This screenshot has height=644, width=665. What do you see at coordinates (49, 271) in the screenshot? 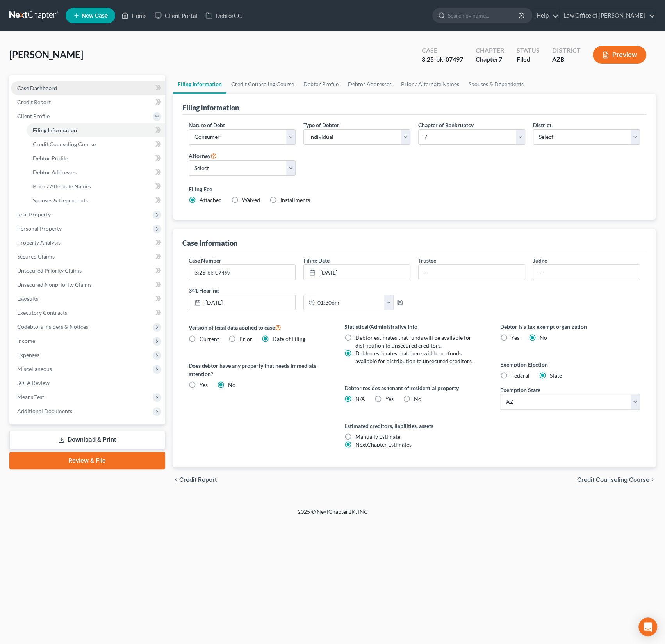
I see `span: Unsecured Priority Claims` at bounding box center [49, 271].